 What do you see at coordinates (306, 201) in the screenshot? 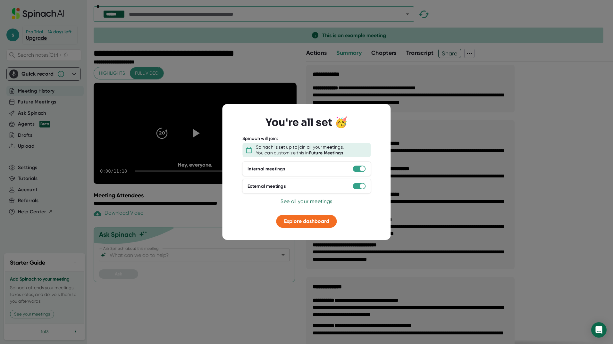
I see `span: See all your meetings` at bounding box center [306, 201].